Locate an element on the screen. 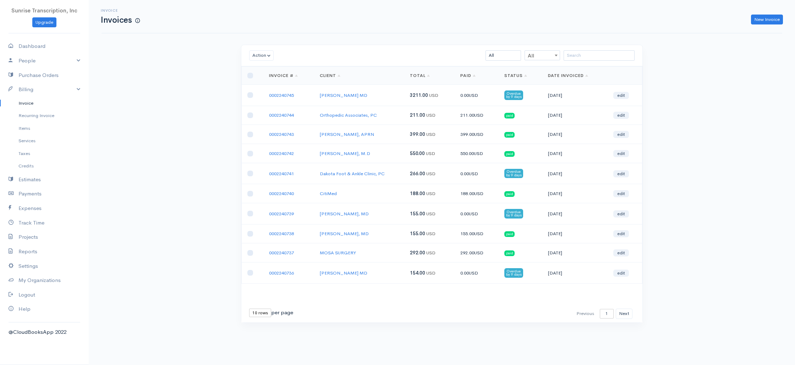 The image size is (795, 365). a: Total is located at coordinates (420, 76).